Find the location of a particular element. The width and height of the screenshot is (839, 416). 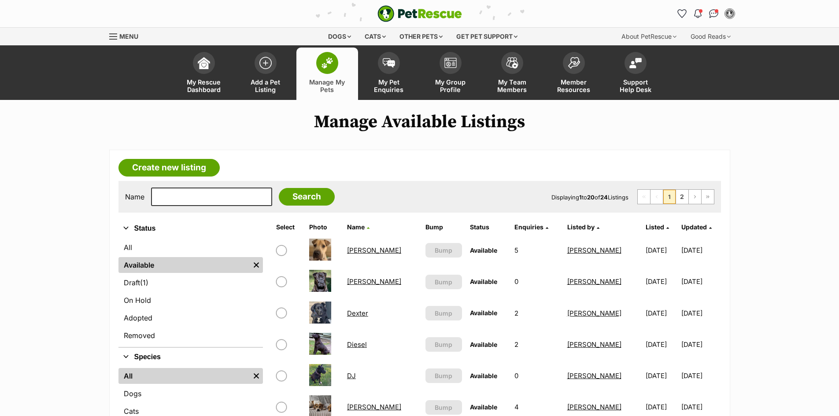

img: team-members-icon-5396bd8760b3fe7c0b43da4ab00e1e3bb1a5d9ba89233759b79545d2d3fc5d0d.svg is located at coordinates (512, 63).